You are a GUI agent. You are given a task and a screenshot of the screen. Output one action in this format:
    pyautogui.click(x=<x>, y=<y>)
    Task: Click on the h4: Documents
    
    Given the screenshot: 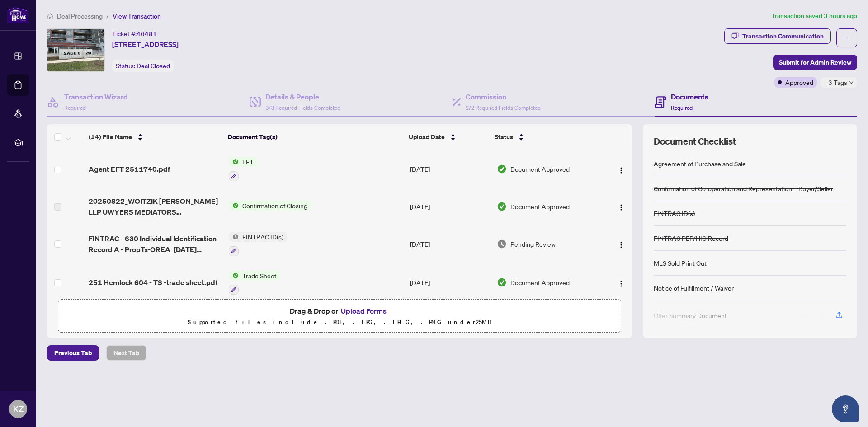 What is the action you would take?
    pyautogui.click(x=690, y=97)
    